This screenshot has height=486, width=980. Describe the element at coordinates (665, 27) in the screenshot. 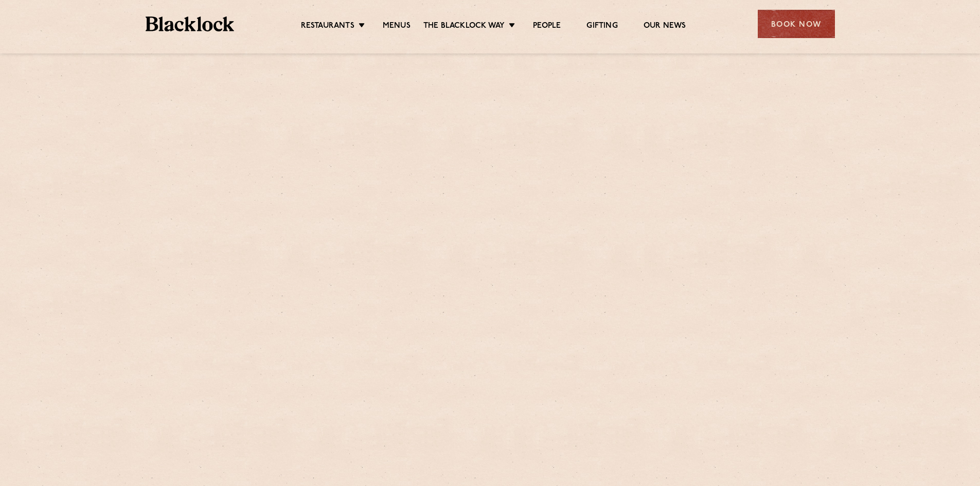

I see `a: Our News` at that location.